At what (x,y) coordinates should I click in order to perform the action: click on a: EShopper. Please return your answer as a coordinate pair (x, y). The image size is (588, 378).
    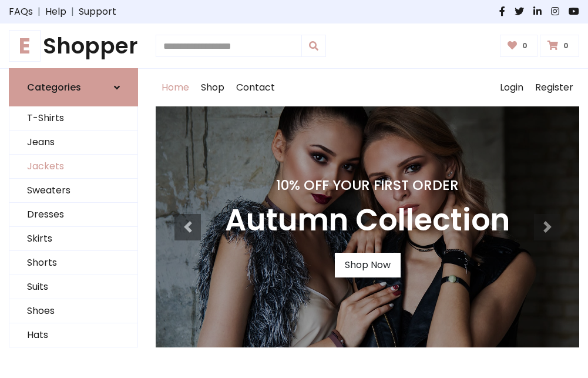
    Looking at the image, I should click on (73, 46).